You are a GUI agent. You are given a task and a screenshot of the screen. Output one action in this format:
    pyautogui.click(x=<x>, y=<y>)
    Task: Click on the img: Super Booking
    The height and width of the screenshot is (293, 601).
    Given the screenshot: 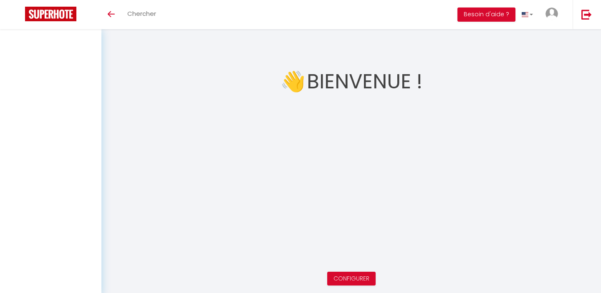 What is the action you would take?
    pyautogui.click(x=50, y=14)
    